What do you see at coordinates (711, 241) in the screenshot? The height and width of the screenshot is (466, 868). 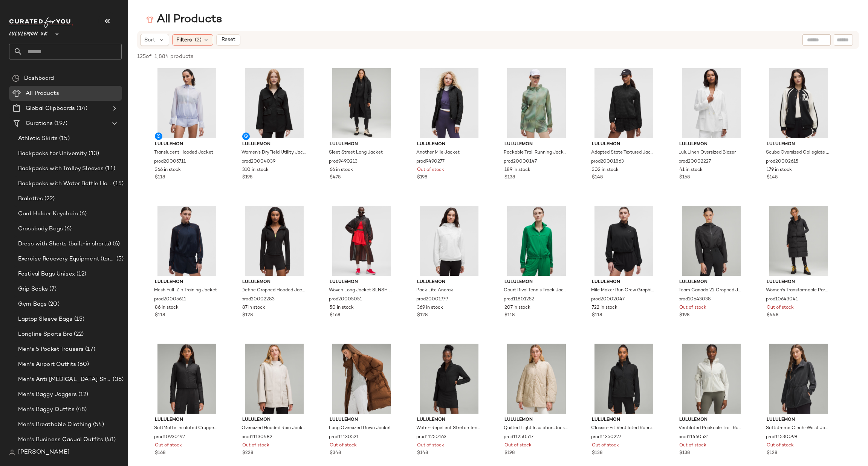 I see `img: LW4BTWS_0001_1` at bounding box center [711, 241].